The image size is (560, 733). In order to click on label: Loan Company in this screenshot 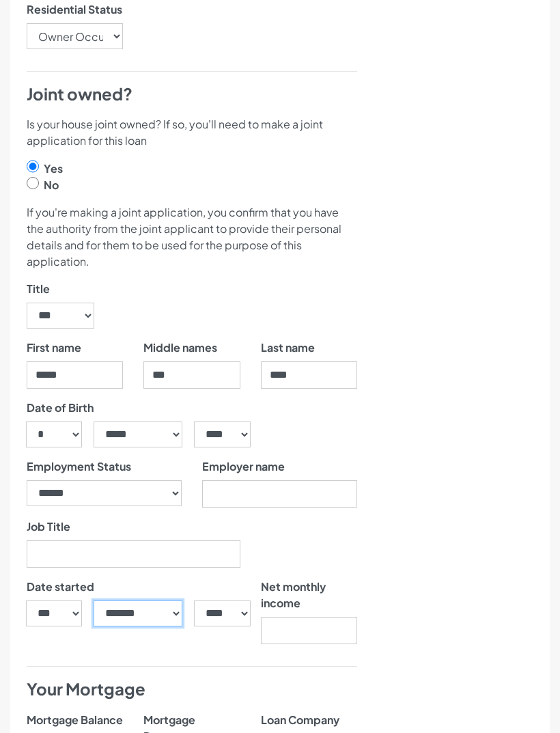, I will do `click(300, 720)`.